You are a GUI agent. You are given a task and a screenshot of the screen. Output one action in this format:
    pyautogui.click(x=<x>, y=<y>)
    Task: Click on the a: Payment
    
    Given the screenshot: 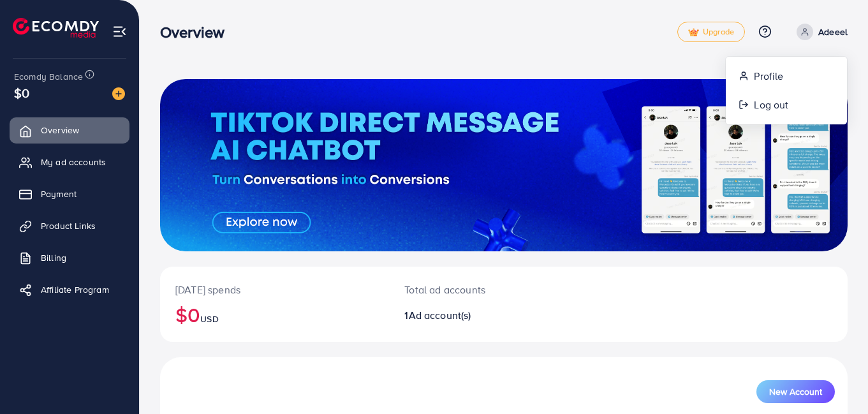 What is the action you would take?
    pyautogui.click(x=69, y=194)
    